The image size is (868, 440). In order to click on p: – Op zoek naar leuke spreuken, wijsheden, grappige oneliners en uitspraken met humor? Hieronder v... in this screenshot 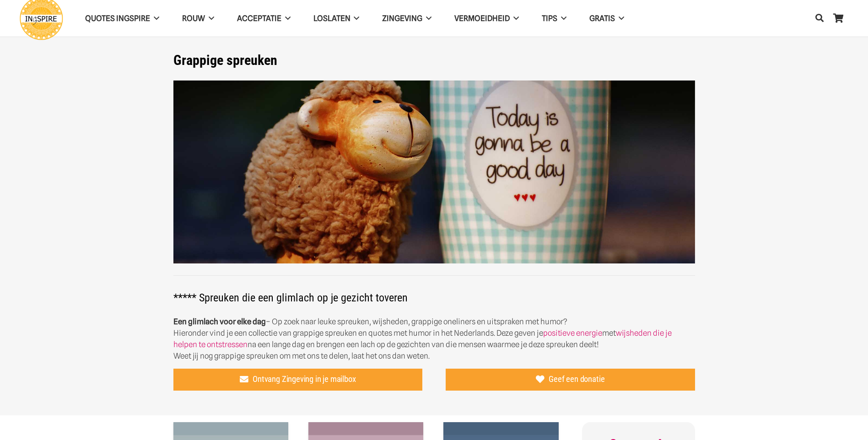, I will do `click(434, 339)`.